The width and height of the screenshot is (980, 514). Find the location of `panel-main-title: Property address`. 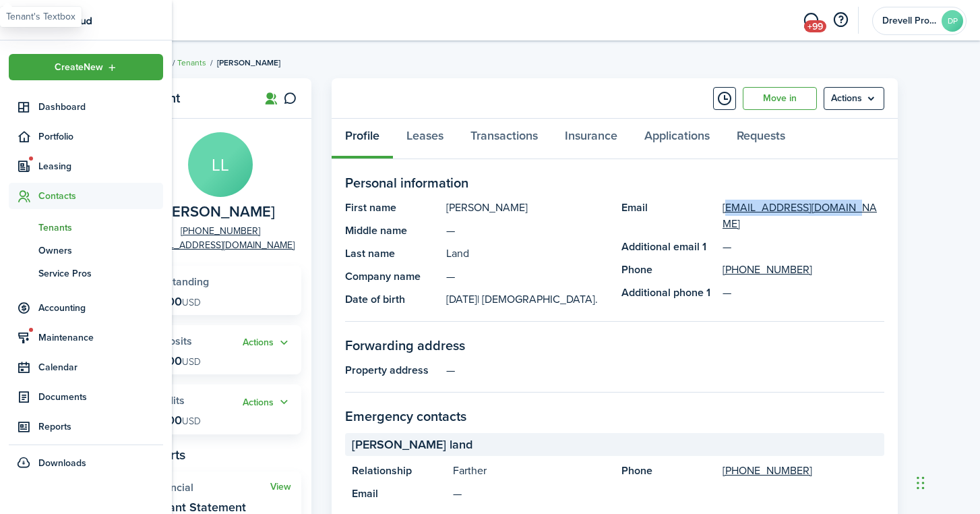

panel-main-title: Property address is located at coordinates (393, 370).